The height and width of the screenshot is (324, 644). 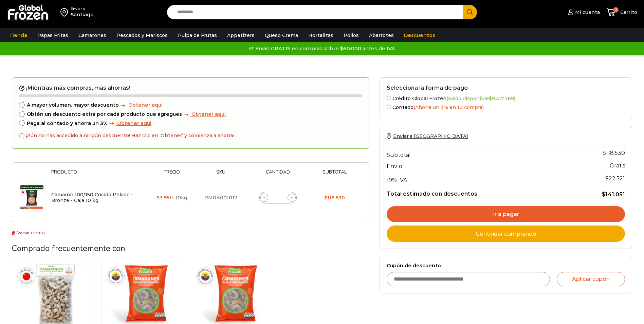 What do you see at coordinates (98, 175) in the screenshot?
I see `th: Producto` at bounding box center [98, 175].